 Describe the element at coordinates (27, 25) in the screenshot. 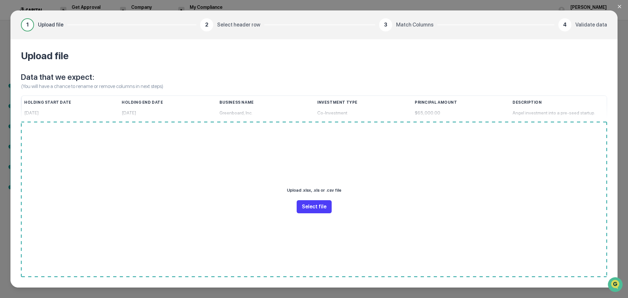

I see `span: 1` at that location.